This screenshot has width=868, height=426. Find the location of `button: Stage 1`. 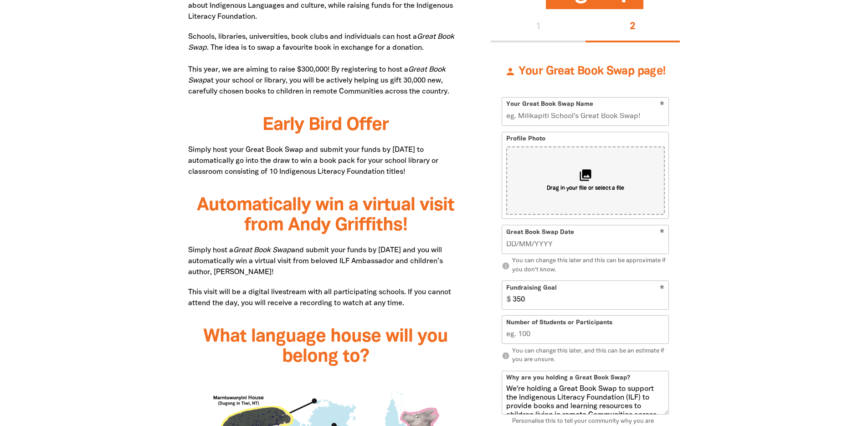

button: Stage 1 is located at coordinates (538, 27).